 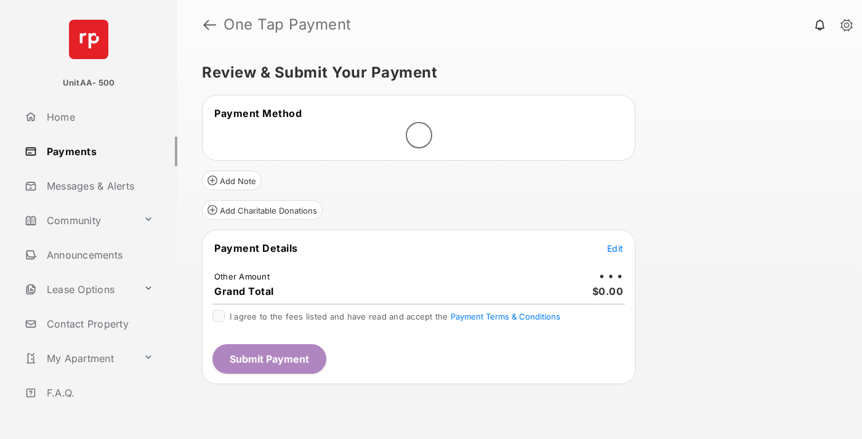 I want to click on span: Payment Details, so click(x=256, y=248).